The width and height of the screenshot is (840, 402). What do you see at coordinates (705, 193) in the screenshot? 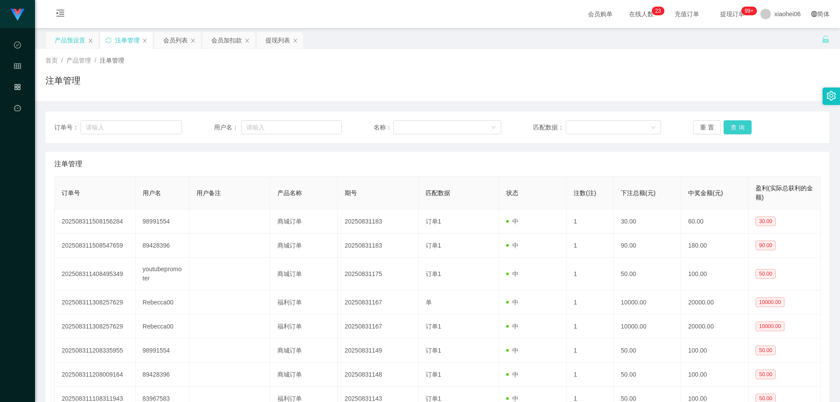
I see `span: 中奖金额(元)` at bounding box center [705, 193].